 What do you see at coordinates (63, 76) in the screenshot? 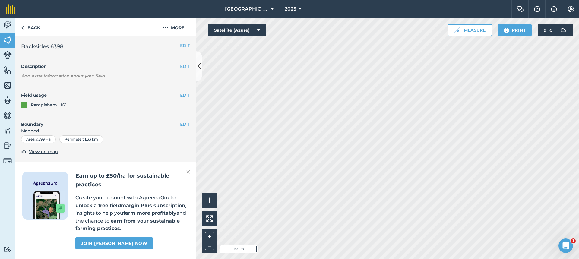
I see `em: Add extra information about your field` at bounding box center [63, 76].